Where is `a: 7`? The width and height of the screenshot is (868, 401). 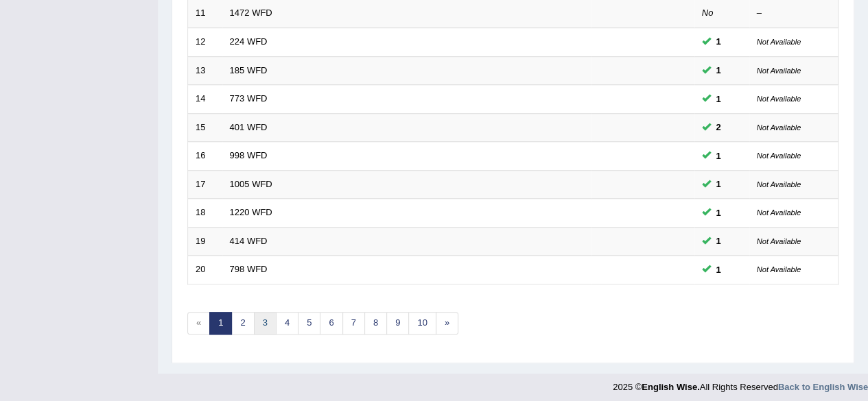 a: 7 is located at coordinates (353, 323).